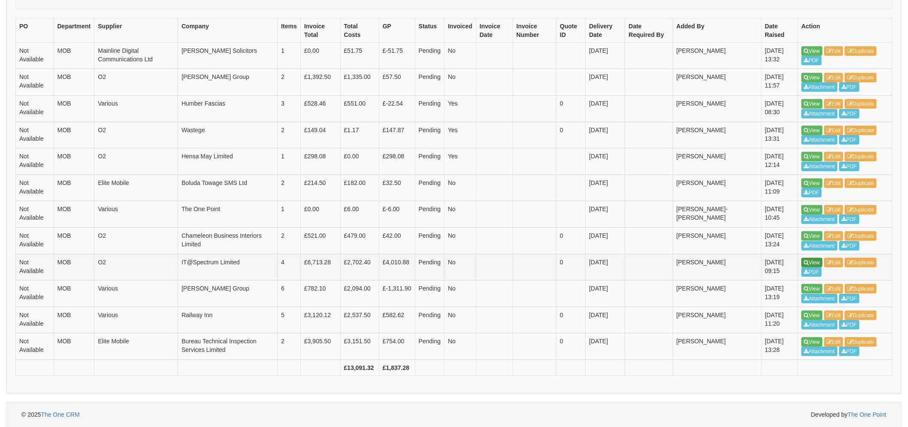 This screenshot has width=908, height=427. What do you see at coordinates (289, 320) in the screenshot?
I see `td: 5` at bounding box center [289, 320].